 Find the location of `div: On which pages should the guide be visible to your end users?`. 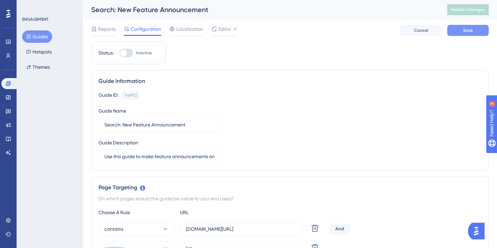

div: On which pages should the guide be visible to your end users? is located at coordinates (290, 199).